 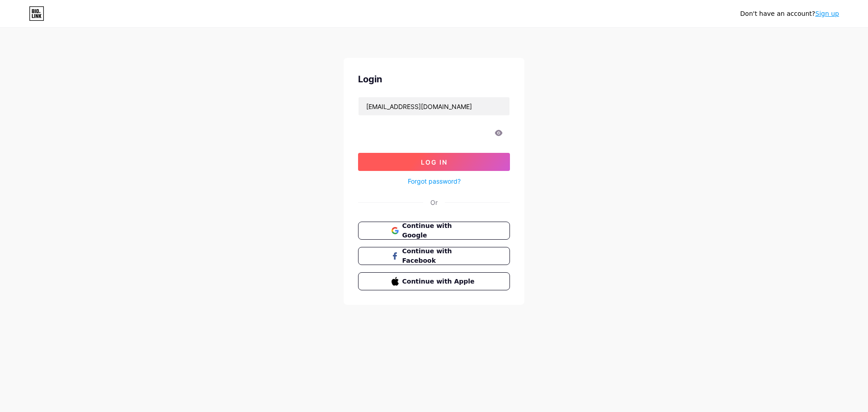 What do you see at coordinates (439, 281) in the screenshot?
I see `span: Continue with Apple` at bounding box center [439, 281].